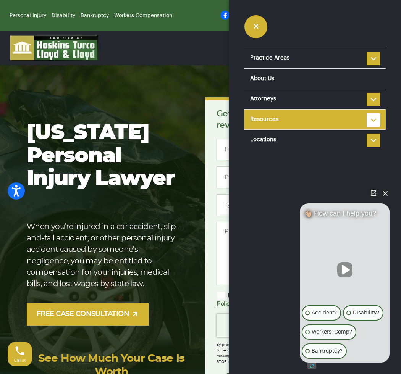 This screenshot has width=401, height=374. What do you see at coordinates (252, 149) in the screenshot?
I see `input: Full Name` at bounding box center [252, 149].